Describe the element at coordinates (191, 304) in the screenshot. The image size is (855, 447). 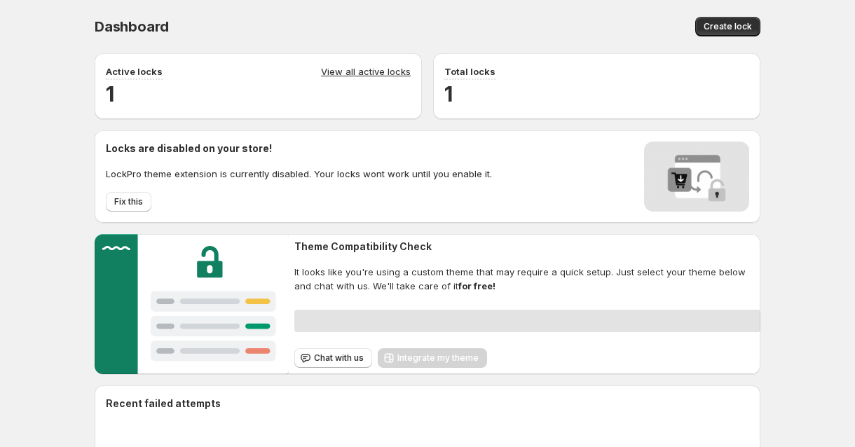
I see `img: Customer support` at that location.